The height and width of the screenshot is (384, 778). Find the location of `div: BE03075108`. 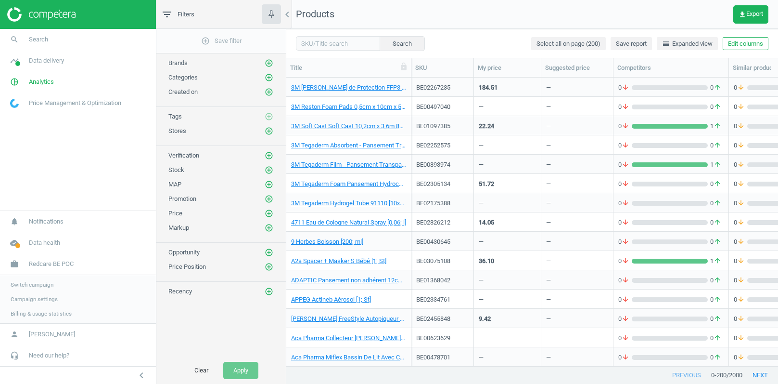

div: BE03075108 is located at coordinates (442, 261).